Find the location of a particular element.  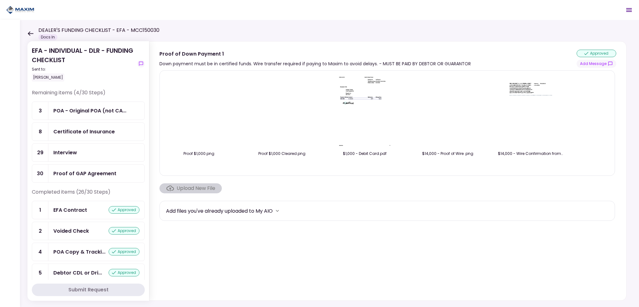

div: 8 is located at coordinates (40, 131).